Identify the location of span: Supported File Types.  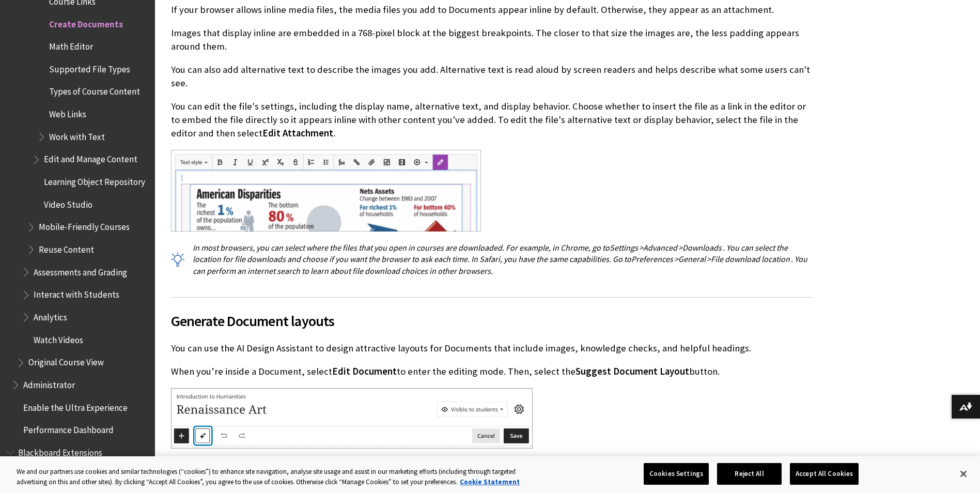
(89, 67).